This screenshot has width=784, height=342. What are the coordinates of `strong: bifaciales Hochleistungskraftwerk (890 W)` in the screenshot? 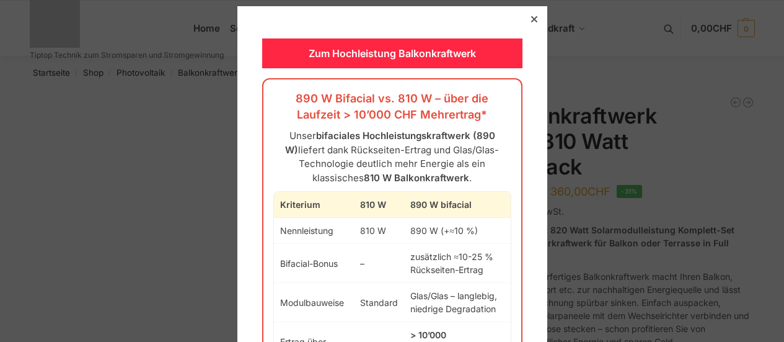 It's located at (390, 143).